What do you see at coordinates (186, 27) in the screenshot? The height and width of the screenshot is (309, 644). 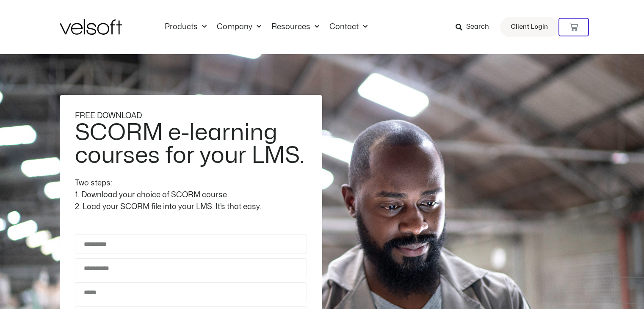 I see `a: ProductsMenu Toggle` at bounding box center [186, 27].